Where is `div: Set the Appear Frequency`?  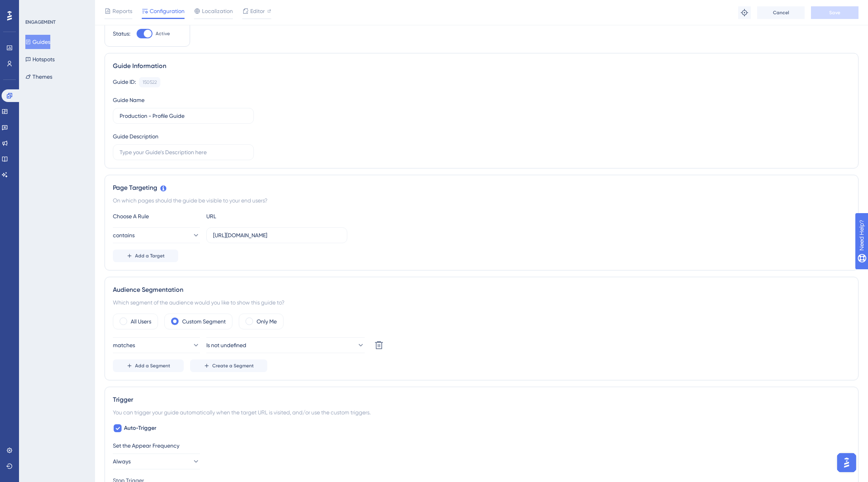 div: Set the Appear Frequency is located at coordinates (481, 446).